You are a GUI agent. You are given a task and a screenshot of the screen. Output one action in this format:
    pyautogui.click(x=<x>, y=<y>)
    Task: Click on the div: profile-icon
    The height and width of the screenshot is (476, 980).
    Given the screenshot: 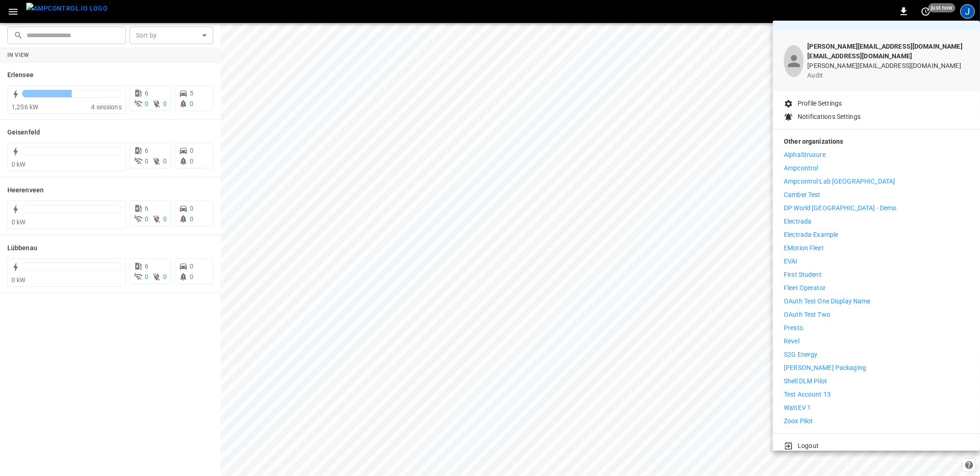 What is the action you would take?
    pyautogui.click(x=794, y=61)
    